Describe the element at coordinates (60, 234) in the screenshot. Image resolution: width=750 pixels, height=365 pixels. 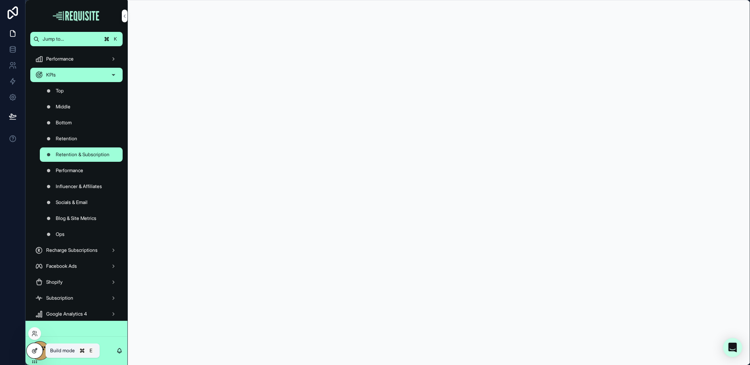
I see `span: Ops` at that location.